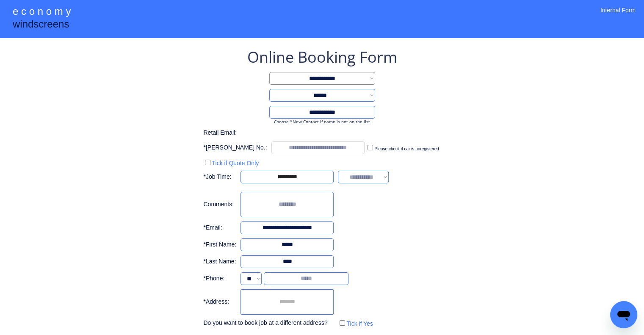  I want to click on div: *Last Name:, so click(220, 262).